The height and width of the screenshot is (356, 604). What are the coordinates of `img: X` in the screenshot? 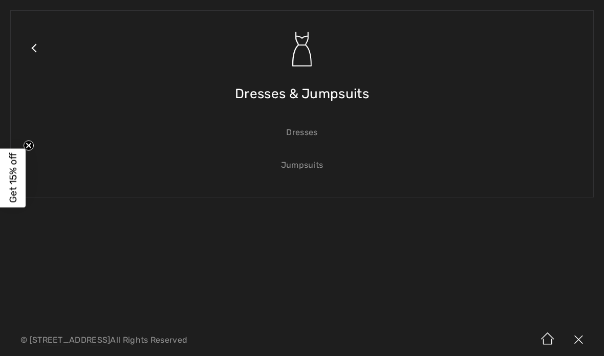 It's located at (578, 340).